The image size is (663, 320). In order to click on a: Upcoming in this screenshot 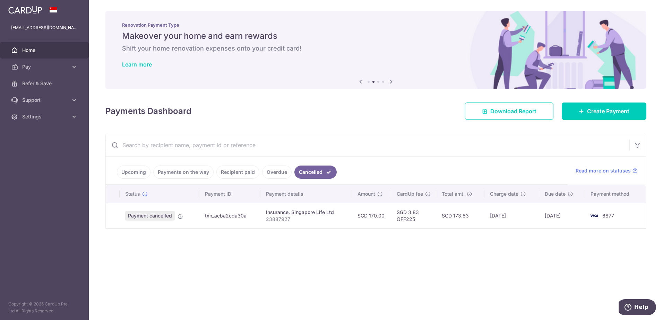, I will do `click(134, 172)`.